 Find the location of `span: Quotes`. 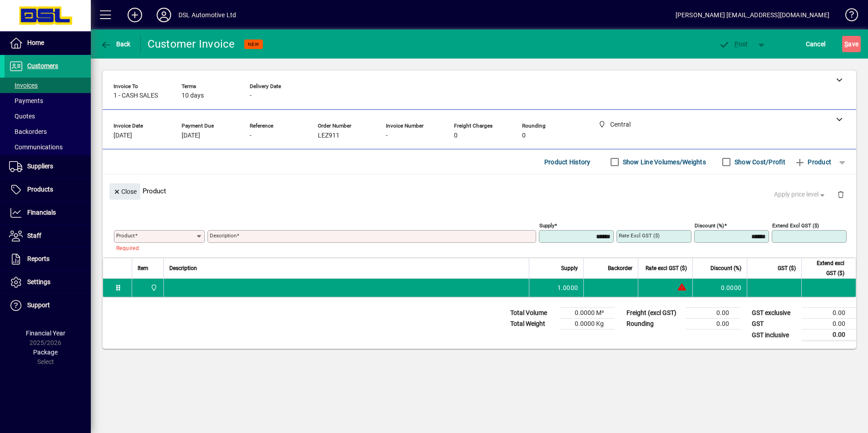

span: Quotes is located at coordinates (22, 116).